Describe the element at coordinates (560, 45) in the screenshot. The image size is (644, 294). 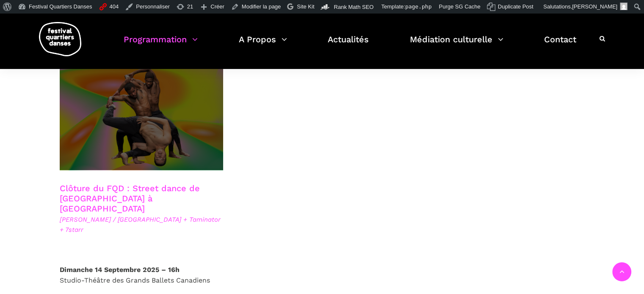
I see `a: Contact` at that location.